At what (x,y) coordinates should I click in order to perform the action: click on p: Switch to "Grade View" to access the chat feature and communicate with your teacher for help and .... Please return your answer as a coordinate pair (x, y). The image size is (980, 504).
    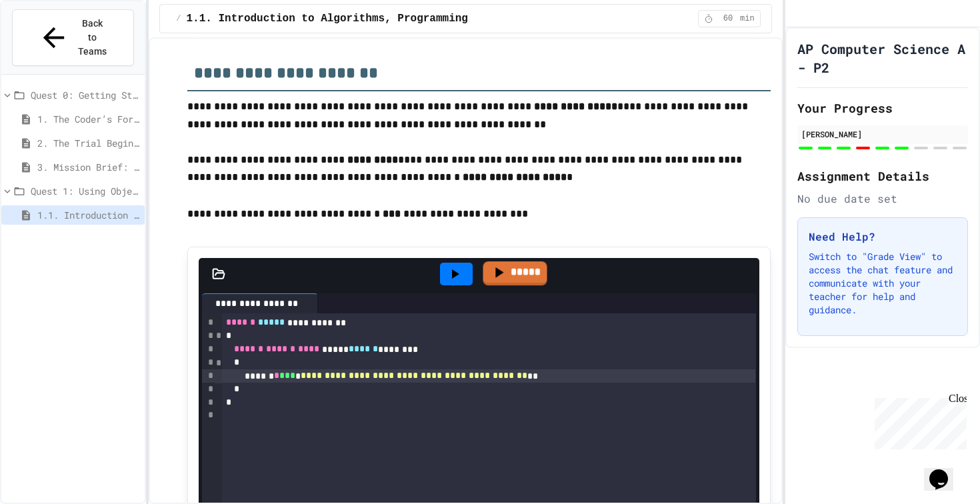
    Looking at the image, I should click on (883, 283).